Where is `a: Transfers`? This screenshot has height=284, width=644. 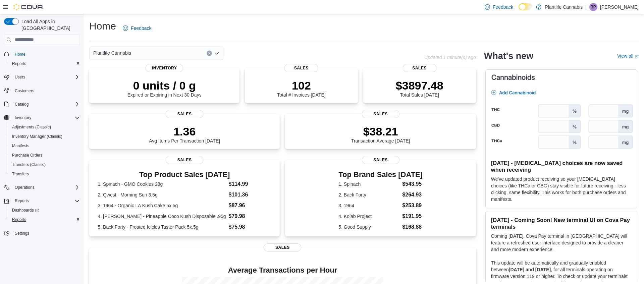
a: Transfers is located at coordinates (20, 174).